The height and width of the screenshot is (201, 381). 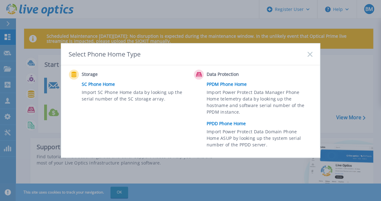 What do you see at coordinates (258, 104) in the screenshot?
I see `span: Import Power Protect Data Manager Phone Home telemetry data by looking up the hostname and softwa...` at bounding box center [258, 104].